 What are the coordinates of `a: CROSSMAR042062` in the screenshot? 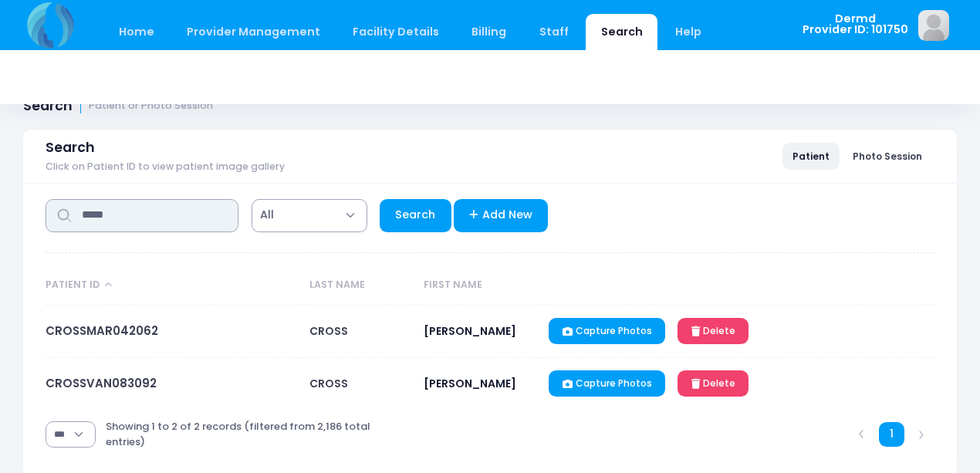 It's located at (102, 330).